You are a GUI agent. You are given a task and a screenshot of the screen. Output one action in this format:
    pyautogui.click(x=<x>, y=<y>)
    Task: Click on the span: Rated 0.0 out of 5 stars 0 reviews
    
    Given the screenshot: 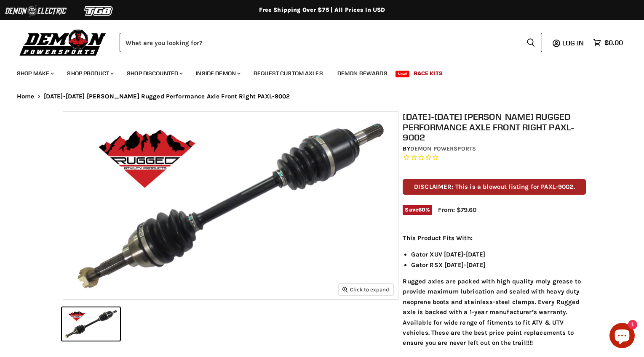 What is the action you would take?
    pyautogui.click(x=494, y=158)
    